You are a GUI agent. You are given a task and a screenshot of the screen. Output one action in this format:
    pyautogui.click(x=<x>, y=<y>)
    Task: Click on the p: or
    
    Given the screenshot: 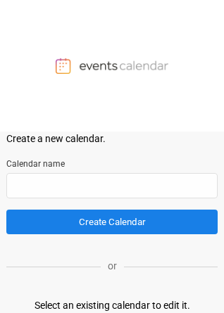 What is the action you would take?
    pyautogui.click(x=112, y=266)
    